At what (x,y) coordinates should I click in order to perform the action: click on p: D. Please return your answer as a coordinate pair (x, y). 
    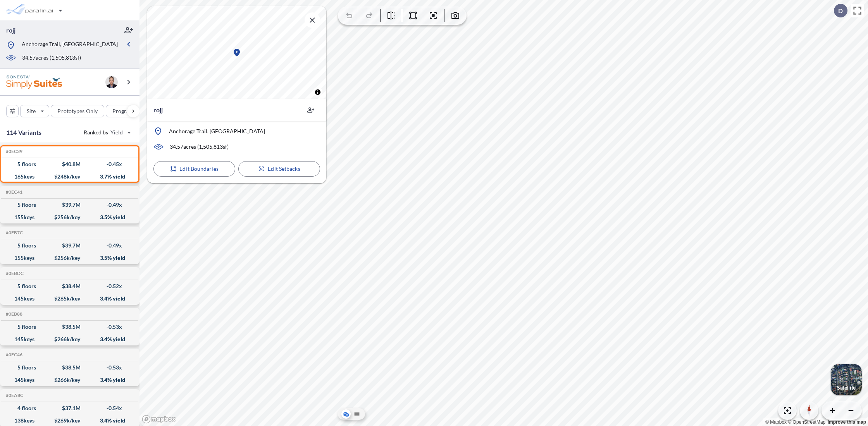
    Looking at the image, I should click on (841, 11).